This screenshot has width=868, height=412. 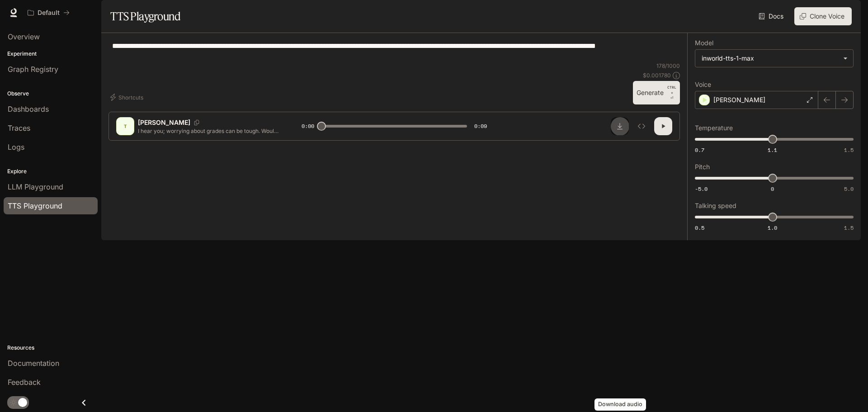 What do you see at coordinates (49, 13) in the screenshot?
I see `p: Default` at bounding box center [49, 13].